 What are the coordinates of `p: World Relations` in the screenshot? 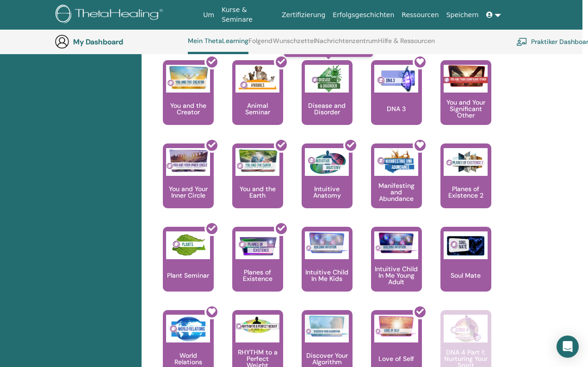 It's located at (188, 359).